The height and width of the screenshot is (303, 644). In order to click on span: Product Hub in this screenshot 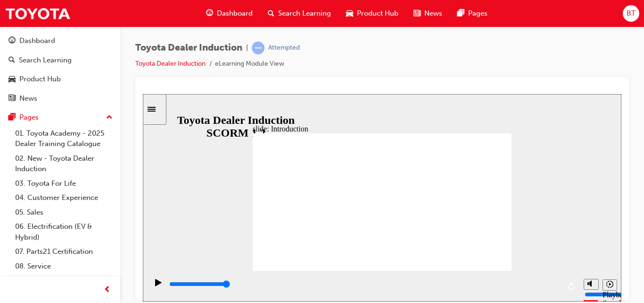, I will do `click(378, 13)`.